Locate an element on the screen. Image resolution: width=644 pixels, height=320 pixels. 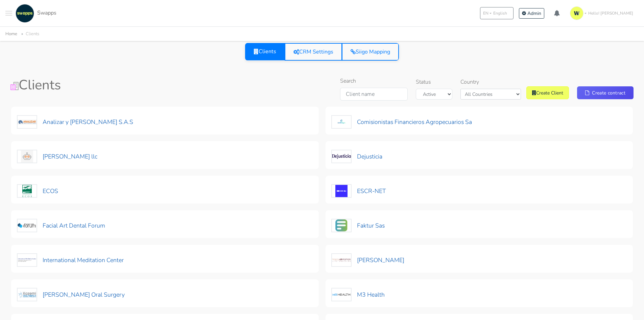
img: Comisionistas Financieros Agropecuarios Sa is located at coordinates (341, 122).